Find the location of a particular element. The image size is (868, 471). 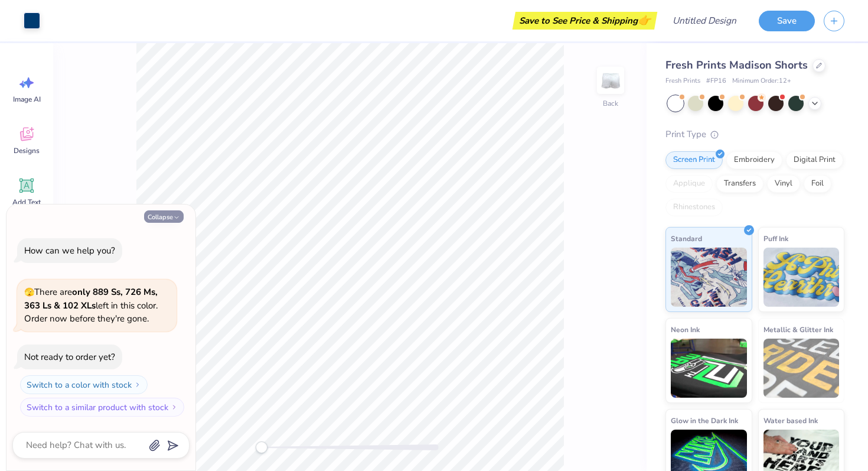

span: Glow in the Dark Ink is located at coordinates (705, 420).